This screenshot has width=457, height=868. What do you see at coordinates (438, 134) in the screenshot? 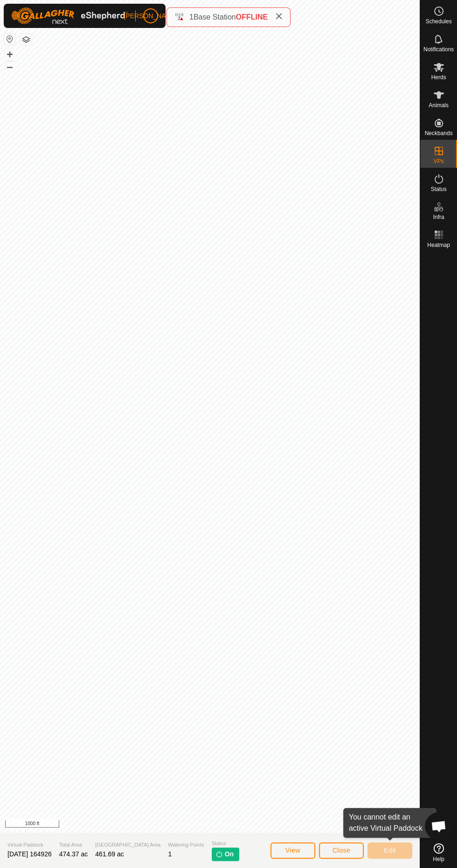
I see `span: Neckbands` at bounding box center [438, 134].